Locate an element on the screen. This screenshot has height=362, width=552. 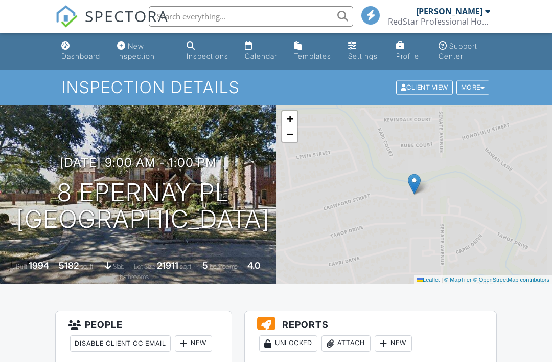
div: Templates is located at coordinates (312, 56).